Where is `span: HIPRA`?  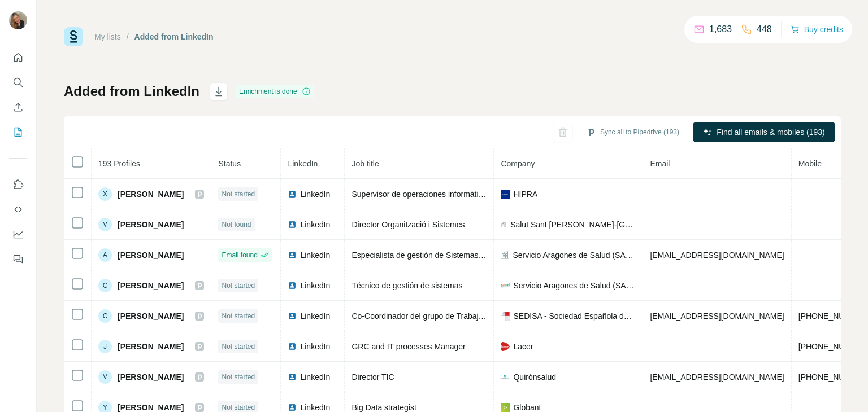 span: HIPRA is located at coordinates (524, 194).